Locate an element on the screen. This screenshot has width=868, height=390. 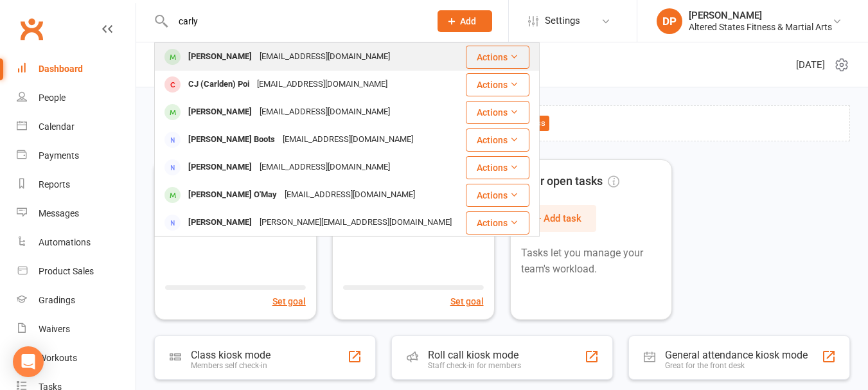
div: Workouts is located at coordinates (58, 359).